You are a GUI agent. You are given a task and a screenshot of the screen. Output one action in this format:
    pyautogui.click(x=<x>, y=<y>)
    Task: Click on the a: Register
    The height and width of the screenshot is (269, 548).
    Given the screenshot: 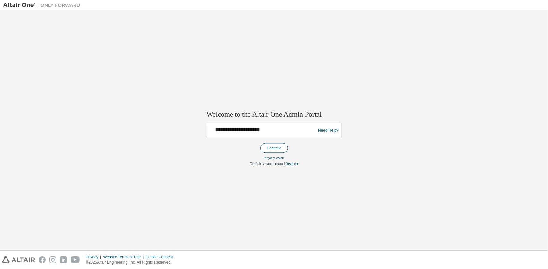 What is the action you would take?
    pyautogui.click(x=292, y=164)
    